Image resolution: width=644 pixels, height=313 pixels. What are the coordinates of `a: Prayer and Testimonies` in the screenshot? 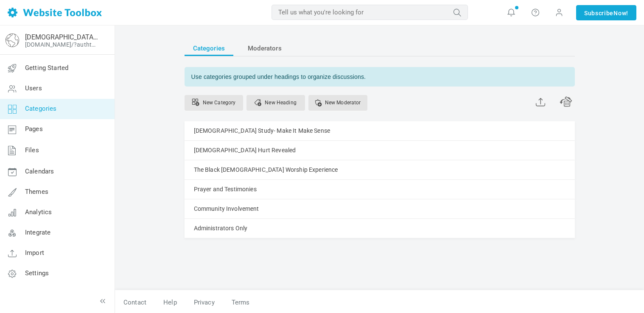 It's located at (225, 189).